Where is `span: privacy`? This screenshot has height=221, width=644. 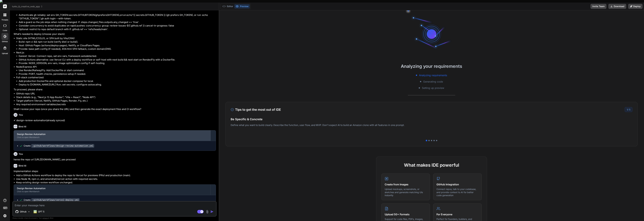 span: privacy is located at coordinates (45, 218).